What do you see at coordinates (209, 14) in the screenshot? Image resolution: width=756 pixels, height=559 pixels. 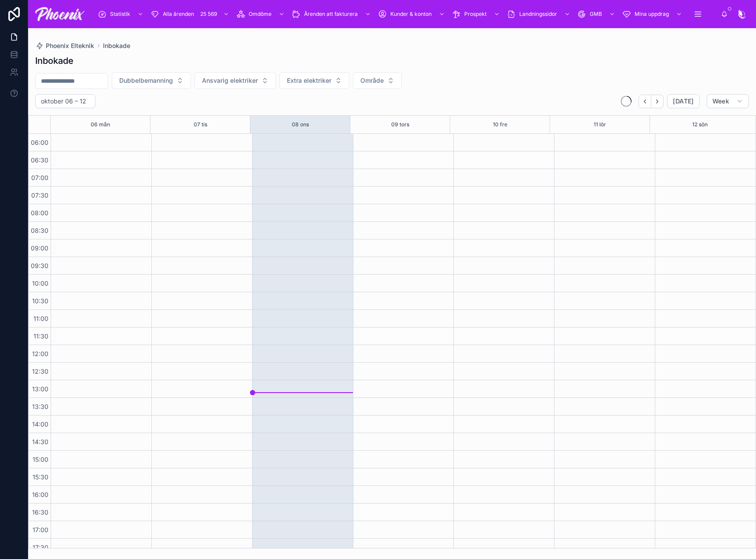 I see `div: 25 569` at bounding box center [209, 14].